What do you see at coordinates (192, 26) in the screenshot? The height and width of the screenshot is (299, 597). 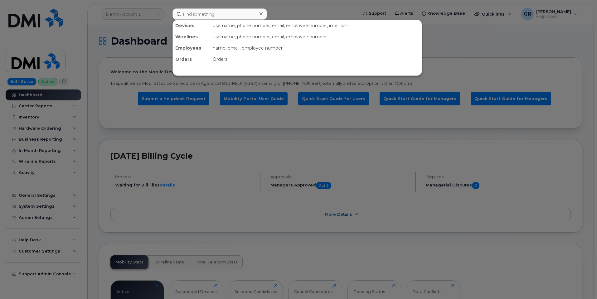 I see `div: Devices` at bounding box center [192, 26].